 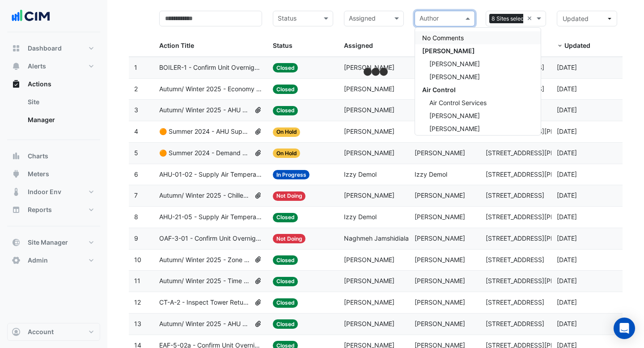 What do you see at coordinates (40, 332) in the screenshot?
I see `span: Account` at bounding box center [40, 332].